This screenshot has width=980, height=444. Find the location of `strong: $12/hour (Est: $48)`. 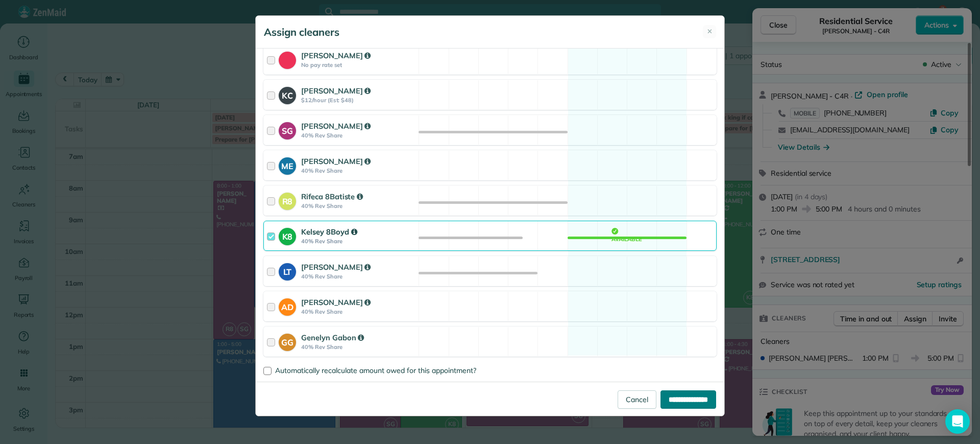

strong: $12/hour (Est: $48) is located at coordinates (358, 100).